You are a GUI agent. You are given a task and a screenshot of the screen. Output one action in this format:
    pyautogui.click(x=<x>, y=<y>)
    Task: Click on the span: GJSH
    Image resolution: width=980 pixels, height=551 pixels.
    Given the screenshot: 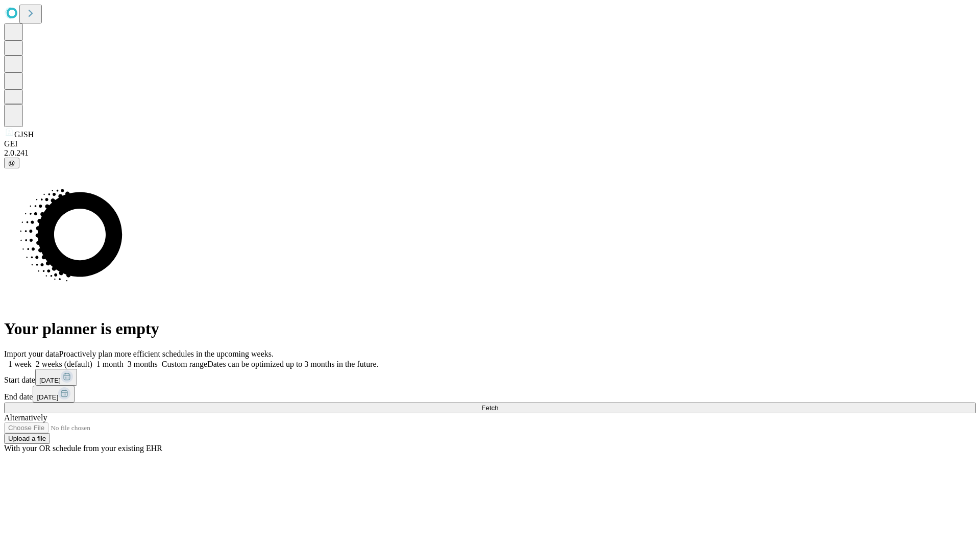 What is the action you would take?
    pyautogui.click(x=24, y=135)
    